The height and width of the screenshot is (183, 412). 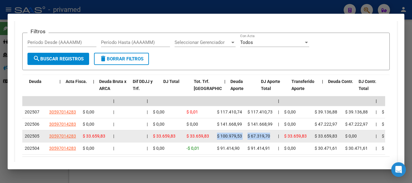 I want to click on datatable-header-cell: Deuda Contr., so click(x=341, y=89).